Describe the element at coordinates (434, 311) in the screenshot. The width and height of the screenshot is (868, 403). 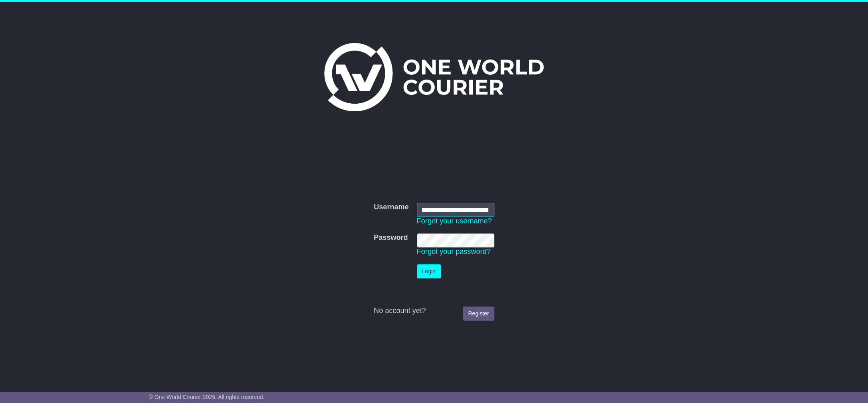
I see `div: No account yet?` at that location.